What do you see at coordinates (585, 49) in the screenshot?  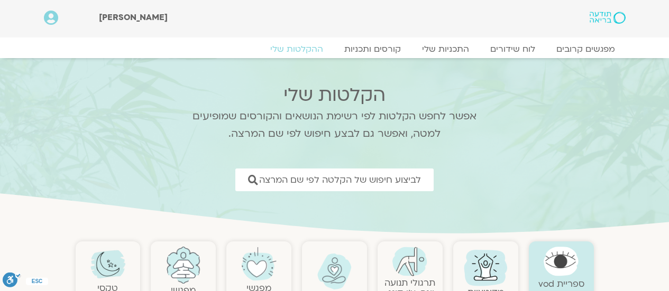 I see `a: מפגשים קרובים` at bounding box center [585, 49].